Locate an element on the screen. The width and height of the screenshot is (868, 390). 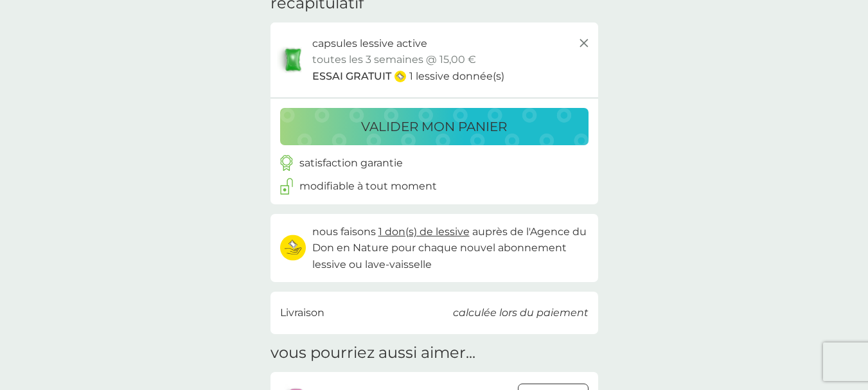
span: 1 don(s) de lessive is located at coordinates (424, 231).